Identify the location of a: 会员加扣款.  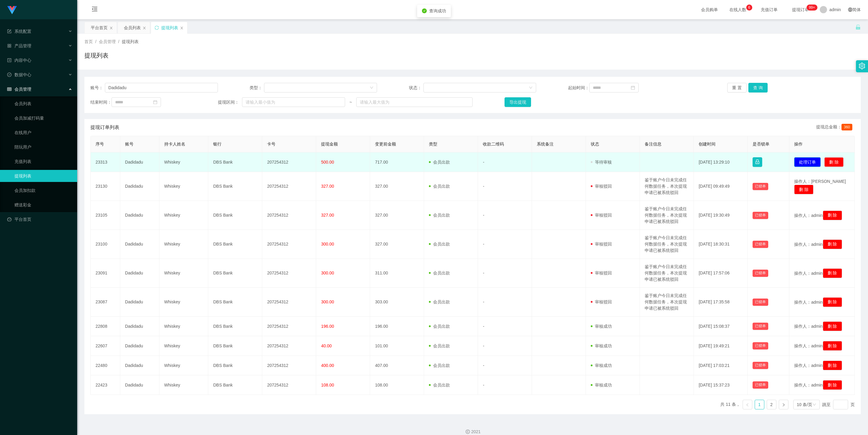
(43, 191).